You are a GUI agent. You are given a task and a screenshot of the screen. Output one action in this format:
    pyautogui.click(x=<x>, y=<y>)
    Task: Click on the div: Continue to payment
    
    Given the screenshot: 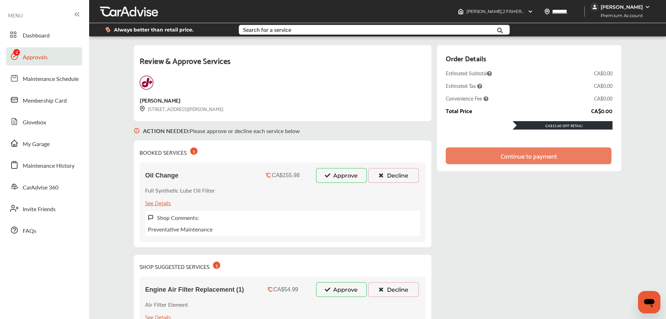 What is the action you would take?
    pyautogui.click(x=529, y=156)
    